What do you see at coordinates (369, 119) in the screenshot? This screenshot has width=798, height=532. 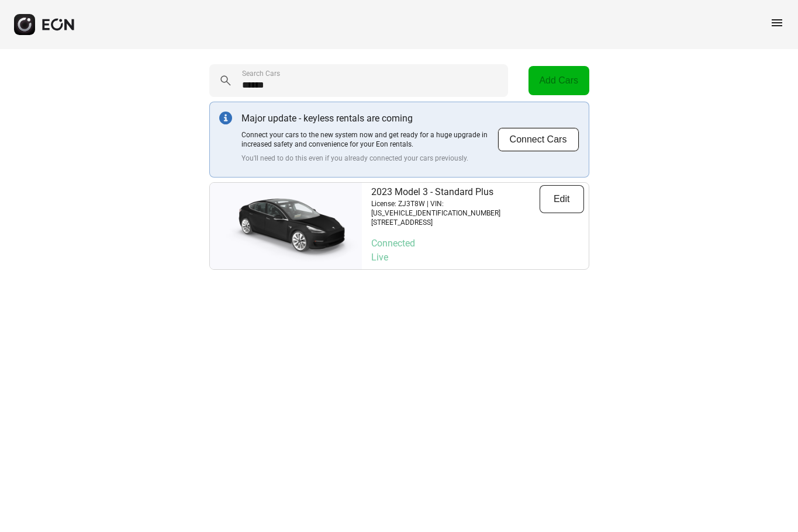 I see `p: Major update - keyless rentals are coming` at bounding box center [369, 119].